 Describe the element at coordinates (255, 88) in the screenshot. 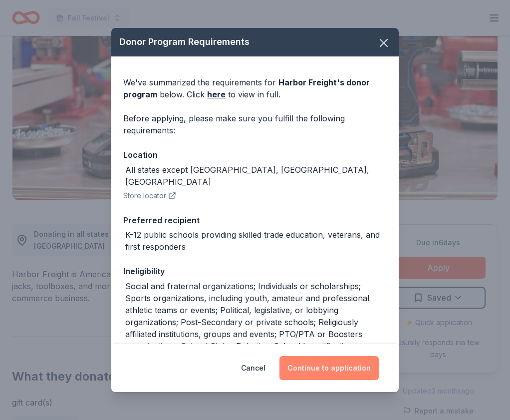

I see `div: We've summarized the requirements for below. Click to view in full.` at that location.